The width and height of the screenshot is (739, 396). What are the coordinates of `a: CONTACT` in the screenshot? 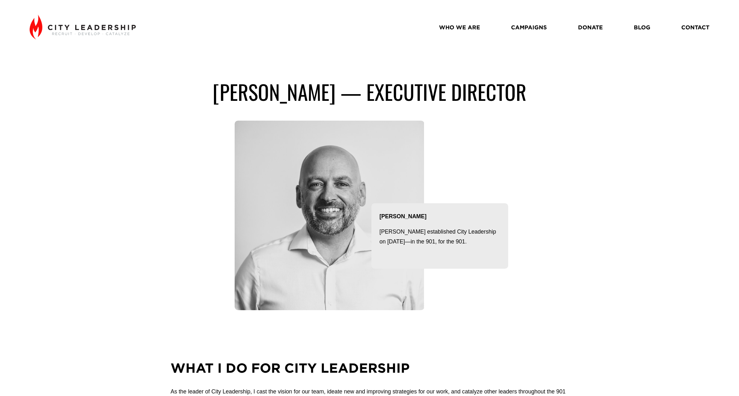 It's located at (695, 27).